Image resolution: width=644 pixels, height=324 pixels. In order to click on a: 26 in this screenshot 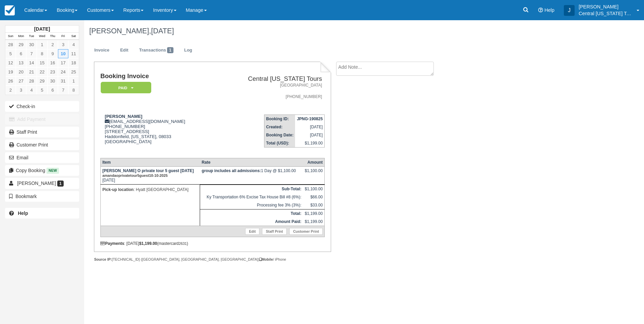, I will do `click(10, 81)`.